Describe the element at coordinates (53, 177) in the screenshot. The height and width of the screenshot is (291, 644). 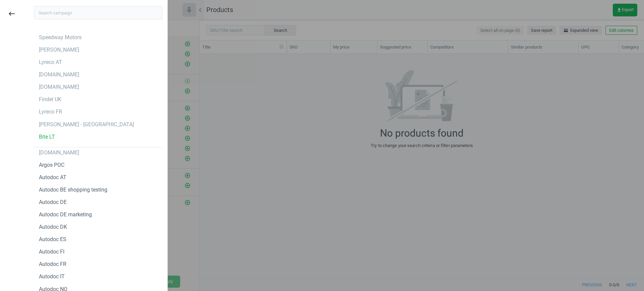
I see `div: Autodoc AT` at that location.